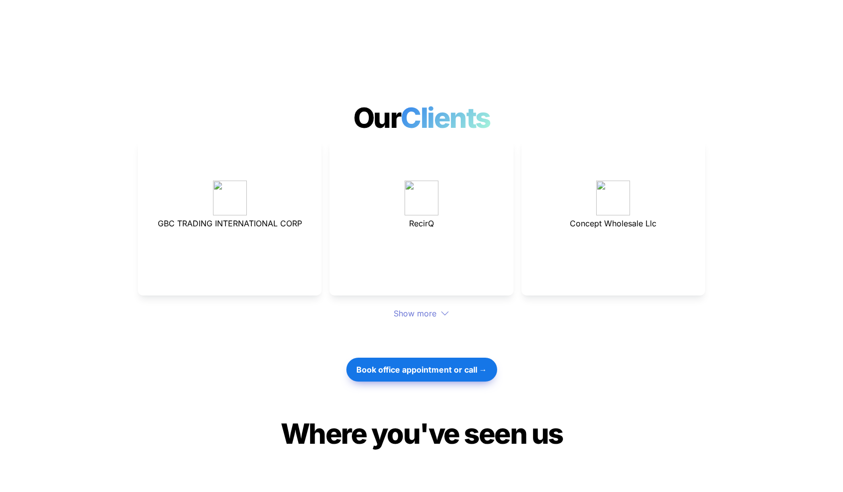 The height and width of the screenshot is (492, 843). I want to click on span: Clients, so click(448, 118).